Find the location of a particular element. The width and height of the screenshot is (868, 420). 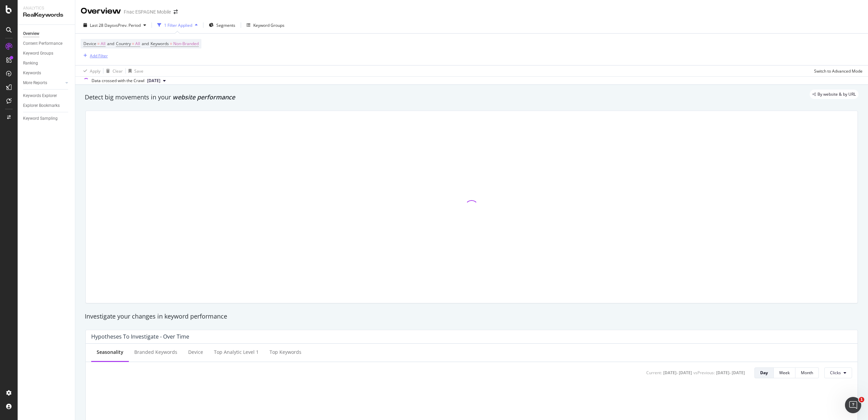

button: Clicks is located at coordinates (838, 373).